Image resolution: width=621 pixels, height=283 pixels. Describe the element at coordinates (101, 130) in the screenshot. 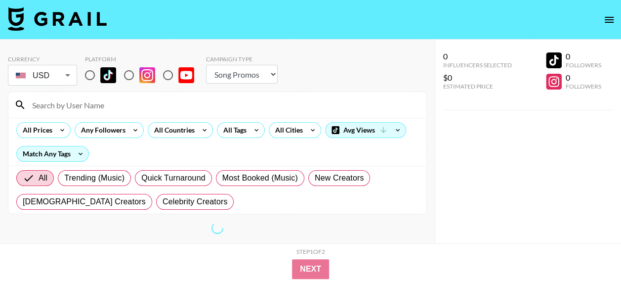

I see `div: Any Followers` at that location.